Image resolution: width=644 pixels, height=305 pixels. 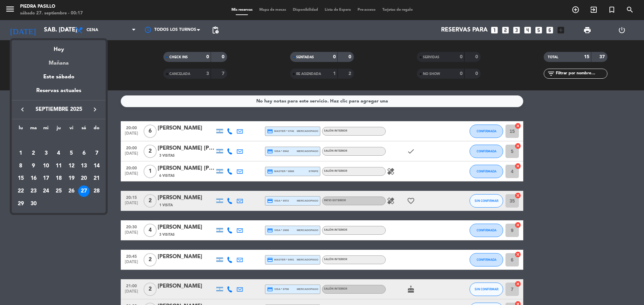 I want to click on td: 6 de septiembre de 2025, so click(x=84, y=153).